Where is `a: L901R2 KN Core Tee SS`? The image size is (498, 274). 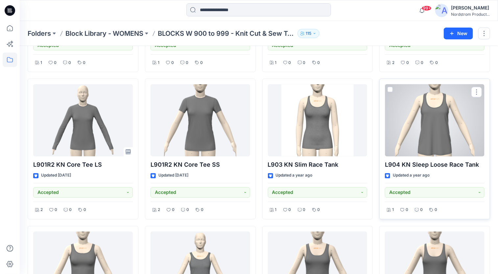 a: L901R2 KN Core Tee SS is located at coordinates (200, 121).